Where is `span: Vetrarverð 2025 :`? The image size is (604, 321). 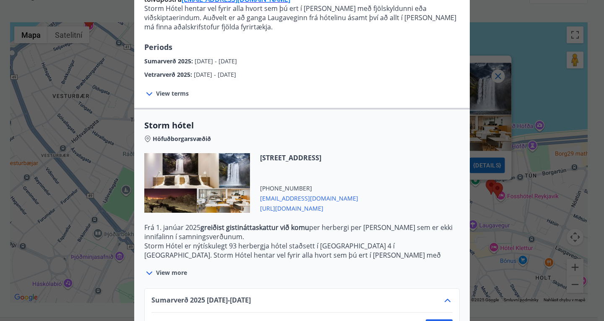
span: Vetrarverð 2025 : is located at coordinates (169, 74).